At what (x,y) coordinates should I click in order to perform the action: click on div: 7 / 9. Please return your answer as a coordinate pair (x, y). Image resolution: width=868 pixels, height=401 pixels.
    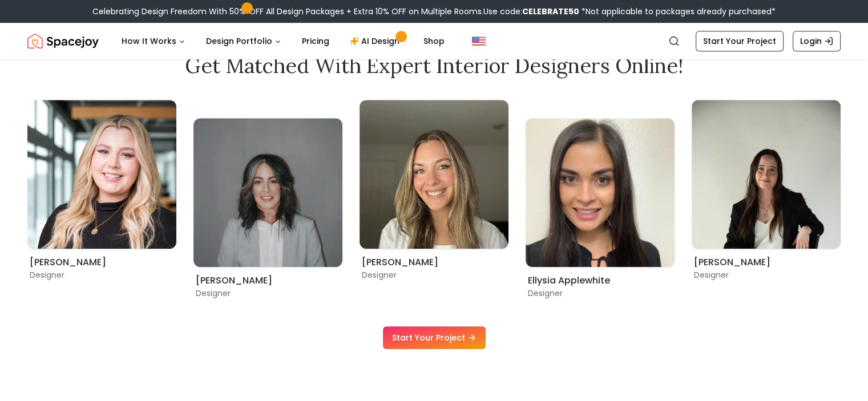
    Looking at the image, I should click on (434, 181).